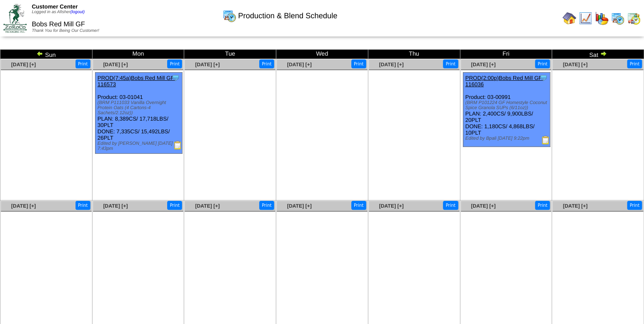 This screenshot has height=324, width=644. Describe the element at coordinates (604, 53) in the screenshot. I see `img: arrowright.gif` at that location.